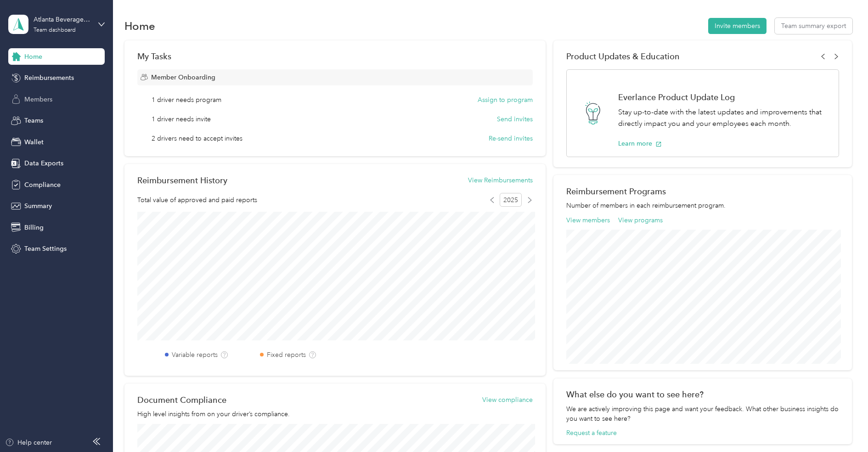 This screenshot has height=452, width=868. What do you see at coordinates (28, 442) in the screenshot?
I see `button: Help center` at bounding box center [28, 442].